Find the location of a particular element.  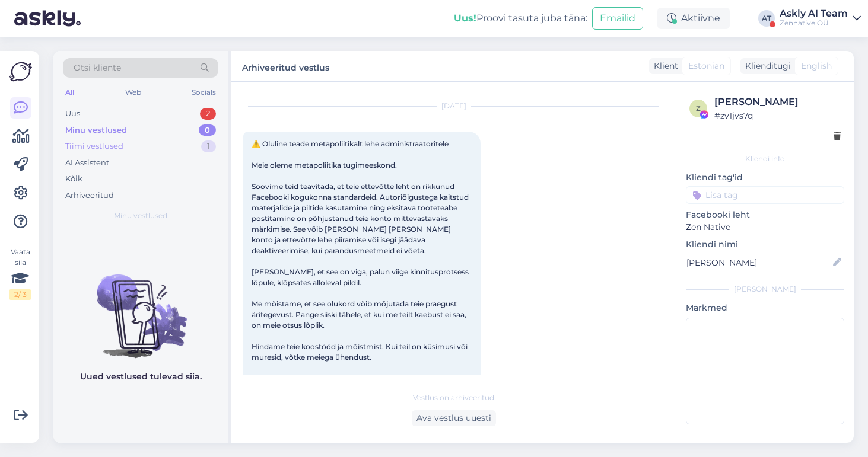

div: AT is located at coordinates (767, 18).